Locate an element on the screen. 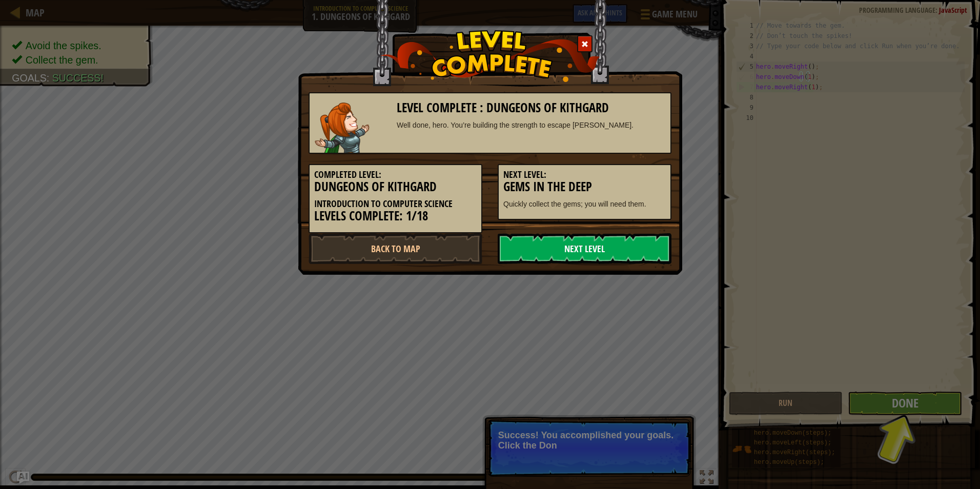  h3: Dungeons of Kithgard is located at coordinates (395, 187).